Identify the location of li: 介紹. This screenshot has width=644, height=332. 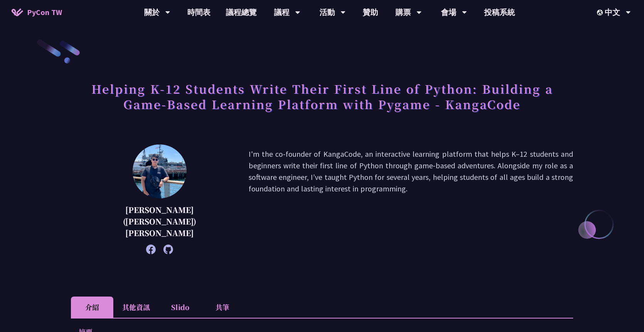
(92, 307).